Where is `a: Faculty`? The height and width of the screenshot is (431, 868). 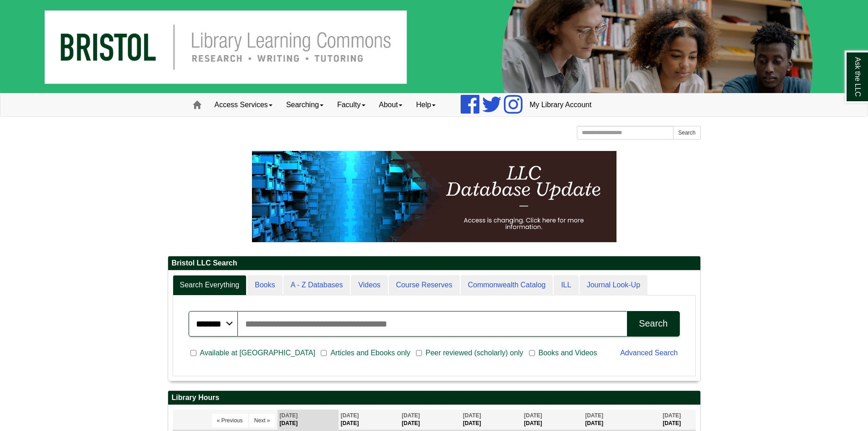
a: Faculty is located at coordinates (351, 105).